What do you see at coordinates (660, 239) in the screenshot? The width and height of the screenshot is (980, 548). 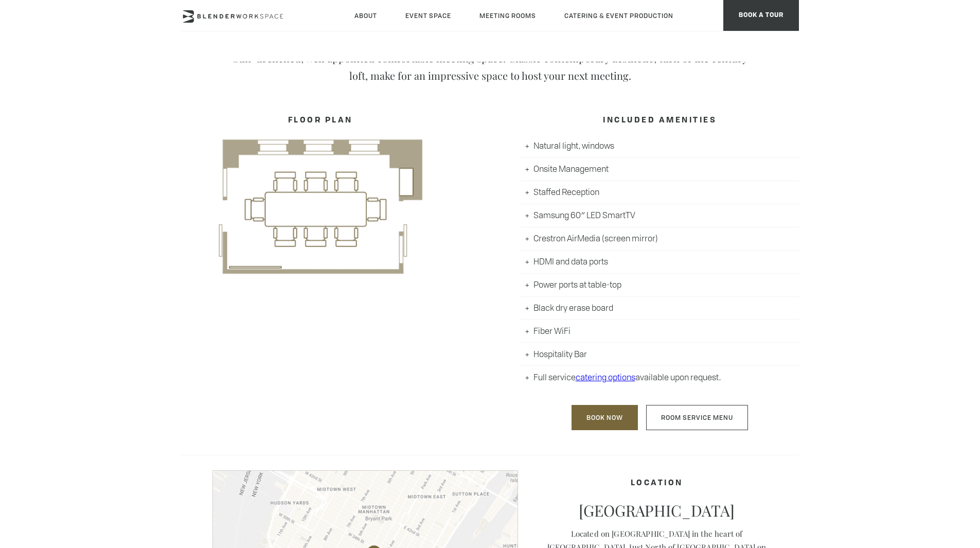 I see `li: Crestron AirMedia (screen mirror)` at bounding box center [660, 239].